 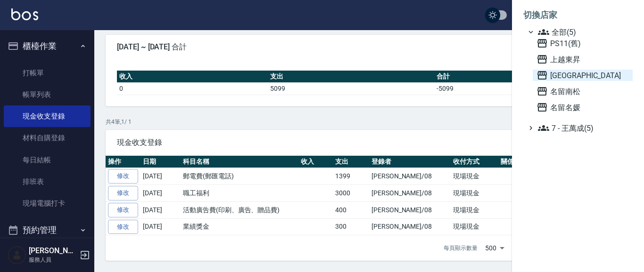 What do you see at coordinates (583, 32) in the screenshot?
I see `span: 全部(5)` at bounding box center [583, 32].